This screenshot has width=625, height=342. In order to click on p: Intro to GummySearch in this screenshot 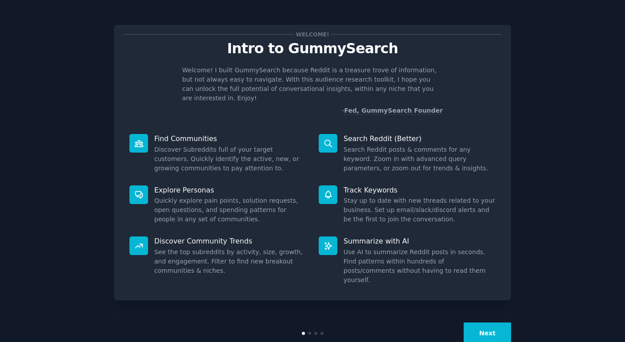, I will do `click(312, 48)`.